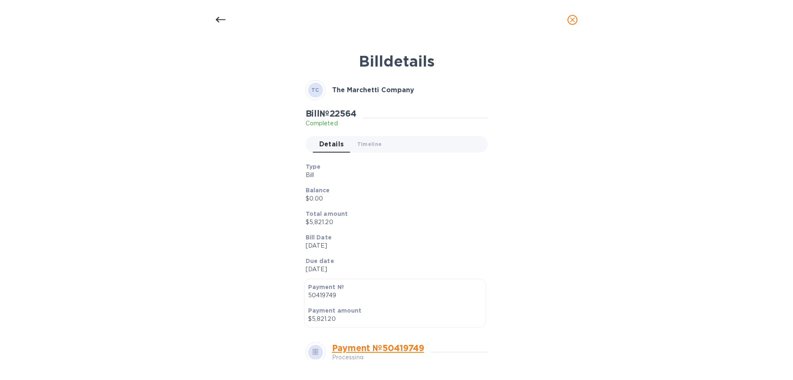  I want to click on b: Total amount, so click(327, 214).